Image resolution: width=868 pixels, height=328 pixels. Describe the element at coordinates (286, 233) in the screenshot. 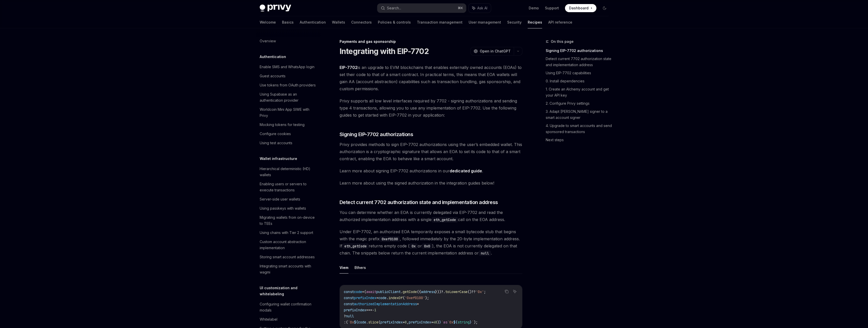

I see `div: Using chains with Tier 2 support` at that location.